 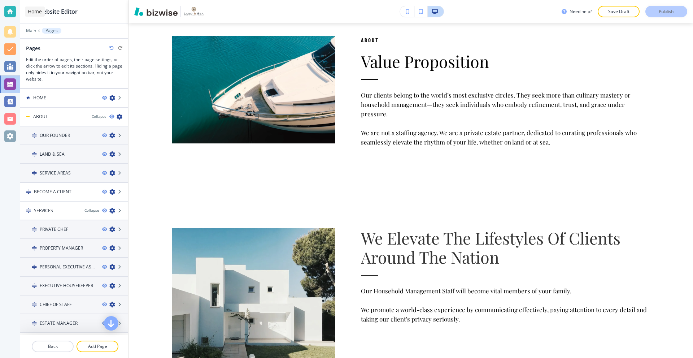 I want to click on div: DragPERSONAL EXECUTIVE ASSISTANT, so click(x=74, y=267).